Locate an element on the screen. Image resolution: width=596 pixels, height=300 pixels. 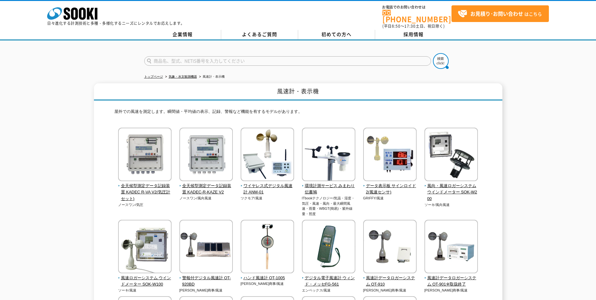
span: 初めての方へ is located at coordinates (336, 34).